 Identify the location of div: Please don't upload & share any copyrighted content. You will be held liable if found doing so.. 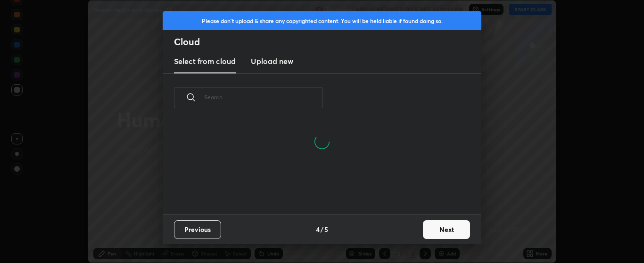
(322, 21).